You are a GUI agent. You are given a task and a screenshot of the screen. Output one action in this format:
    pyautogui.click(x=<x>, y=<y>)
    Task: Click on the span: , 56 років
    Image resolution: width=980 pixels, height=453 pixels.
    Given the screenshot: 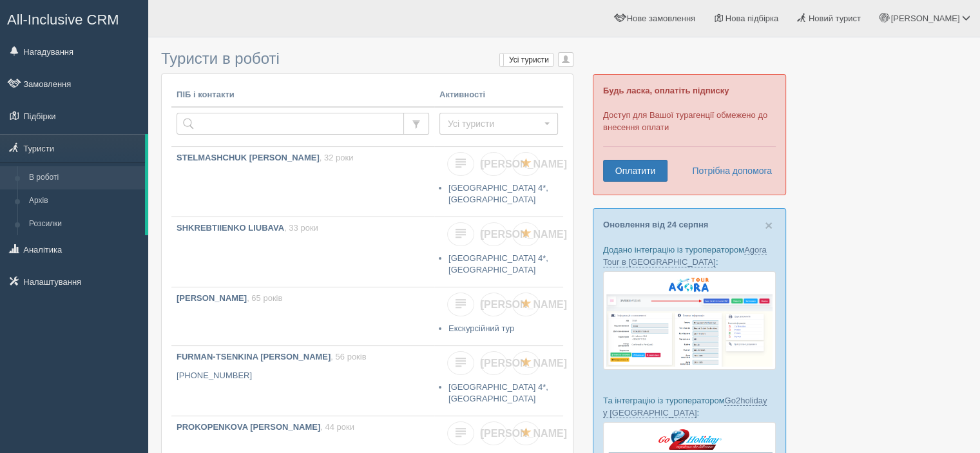 What is the action you would take?
    pyautogui.click(x=348, y=357)
    